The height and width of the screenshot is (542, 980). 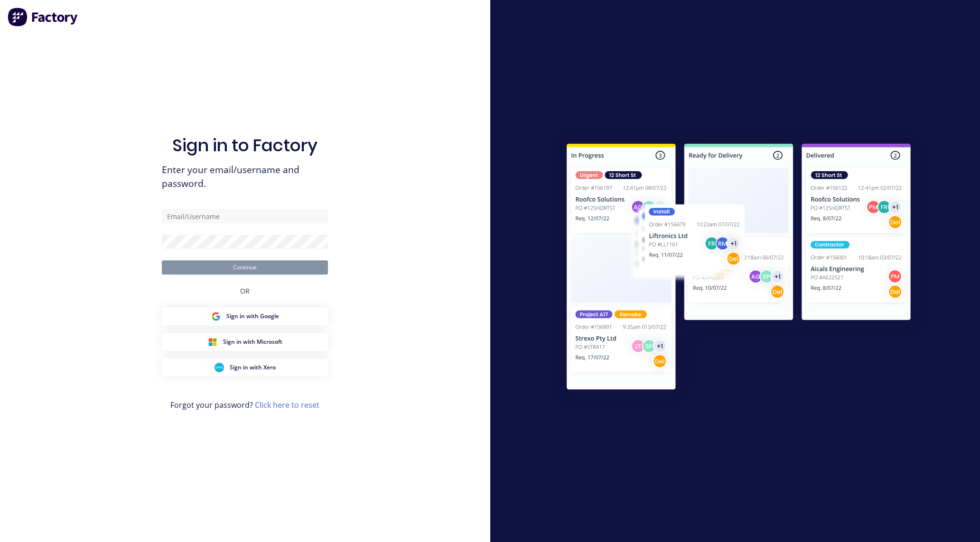 I want to click on img: Xero Sign in, so click(x=219, y=368).